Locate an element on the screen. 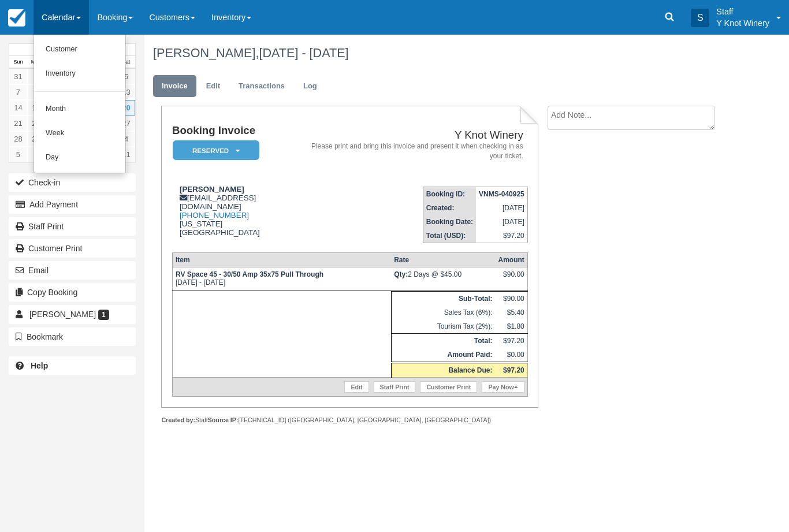 The image size is (789, 532). a: Week is located at coordinates (80, 134).